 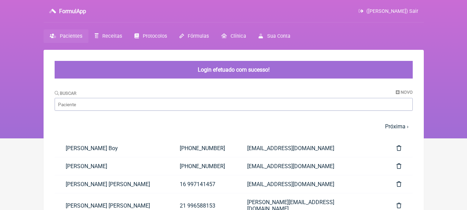 What do you see at coordinates (71, 36) in the screenshot?
I see `span: Pacientes` at bounding box center [71, 36].